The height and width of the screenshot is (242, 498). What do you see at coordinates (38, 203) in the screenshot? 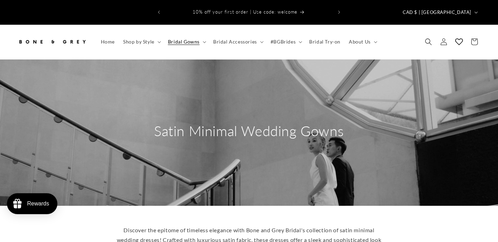
I see `div: Rewards` at bounding box center [38, 203].